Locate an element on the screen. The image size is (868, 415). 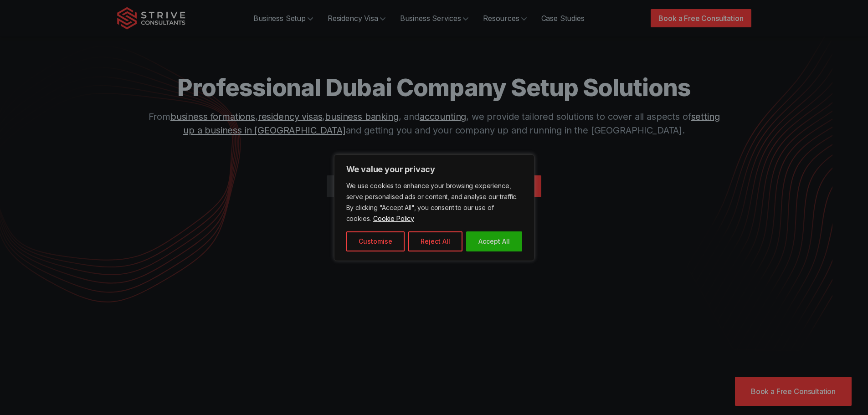
a: Cookie Policy is located at coordinates (394, 218).